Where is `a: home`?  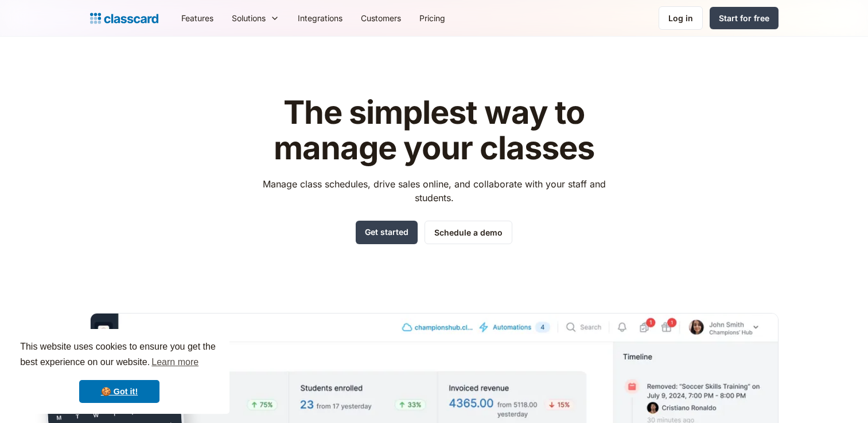 a: home is located at coordinates (124, 19).